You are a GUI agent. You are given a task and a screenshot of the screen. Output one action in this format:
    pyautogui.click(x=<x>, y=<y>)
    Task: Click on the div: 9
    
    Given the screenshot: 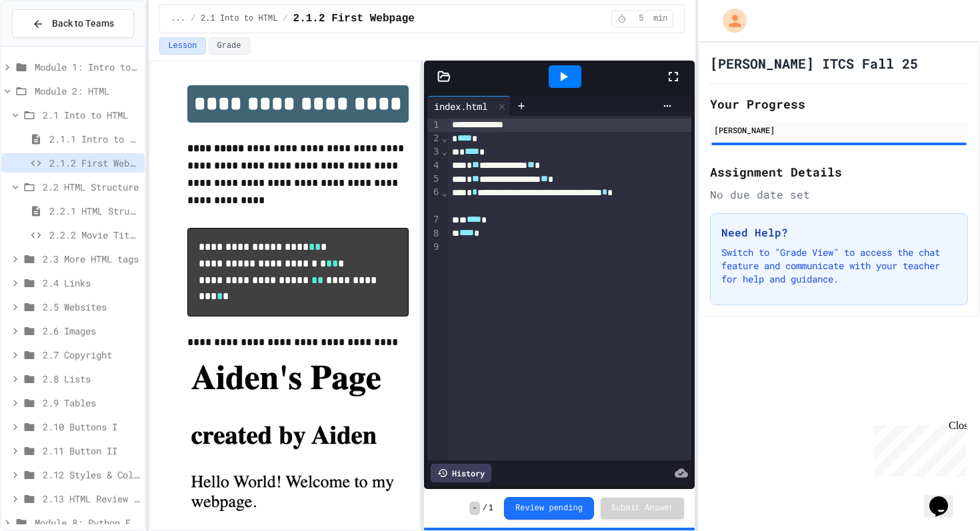 What is the action you would take?
    pyautogui.click(x=434, y=247)
    